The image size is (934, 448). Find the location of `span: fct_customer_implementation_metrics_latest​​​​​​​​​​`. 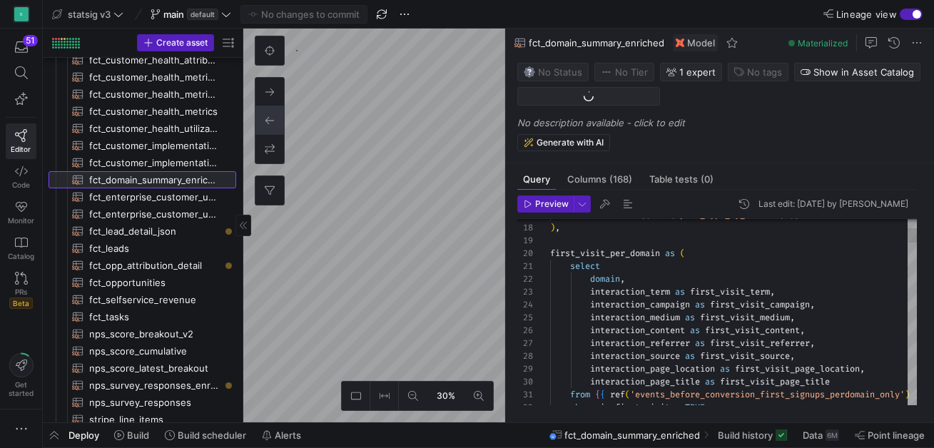

span: fct_customer_implementation_metrics_latest​​​​​​​​​​ is located at coordinates (154, 146).